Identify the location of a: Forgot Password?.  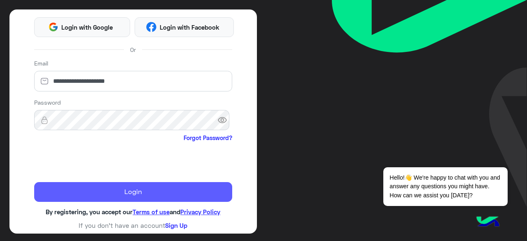
(208, 137).